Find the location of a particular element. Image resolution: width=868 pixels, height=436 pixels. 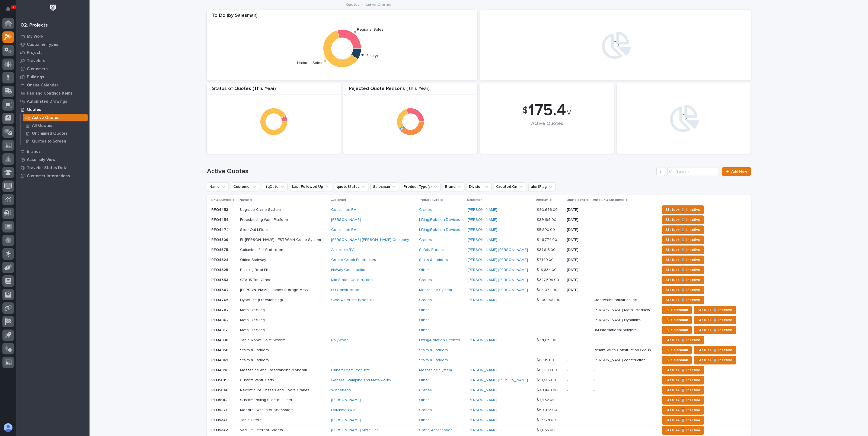

p: Assembly View is located at coordinates (41, 160).